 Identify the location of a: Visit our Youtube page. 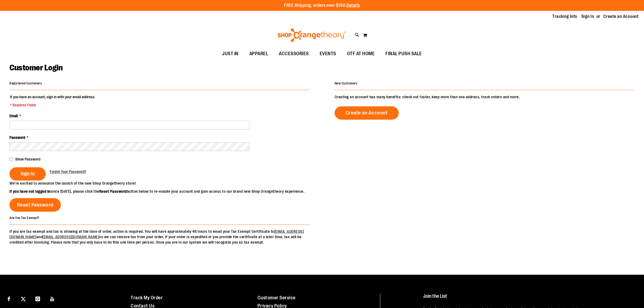
(52, 298).